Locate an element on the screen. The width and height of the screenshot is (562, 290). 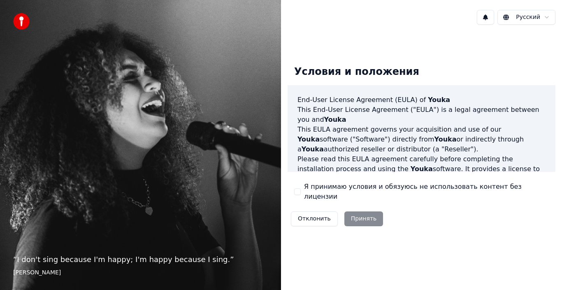
img: youka is located at coordinates (21, 21).